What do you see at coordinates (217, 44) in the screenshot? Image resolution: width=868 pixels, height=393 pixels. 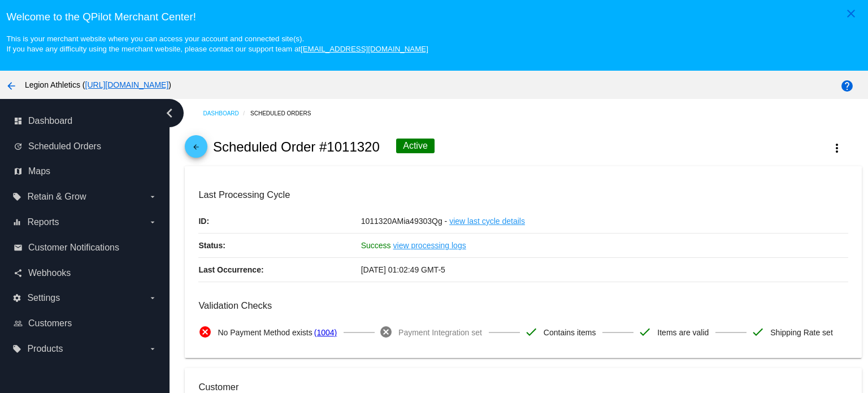 I see `small: This is your merchant website where you can access your account and connected site(s). If you hav...` at bounding box center [217, 44].